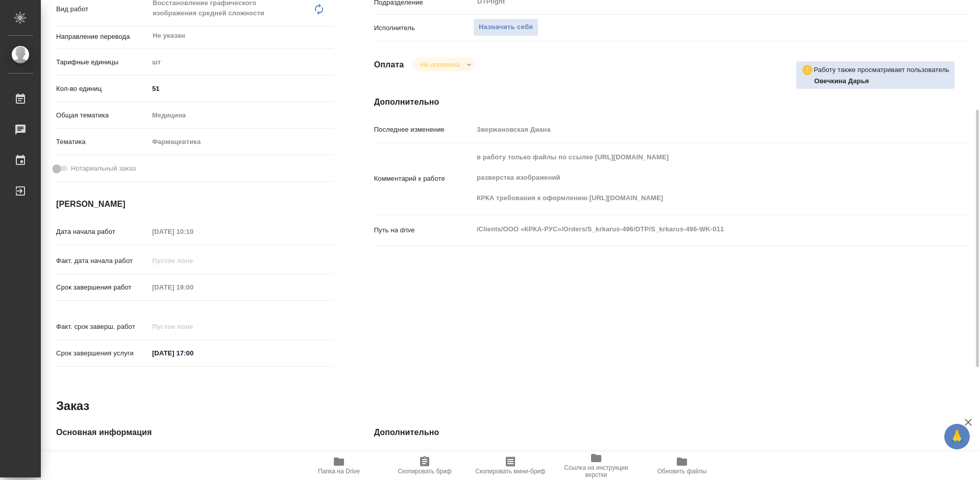 This screenshot has height=480, width=980. Describe the element at coordinates (389, 65) in the screenshot. I see `h4: Оплата` at that location.